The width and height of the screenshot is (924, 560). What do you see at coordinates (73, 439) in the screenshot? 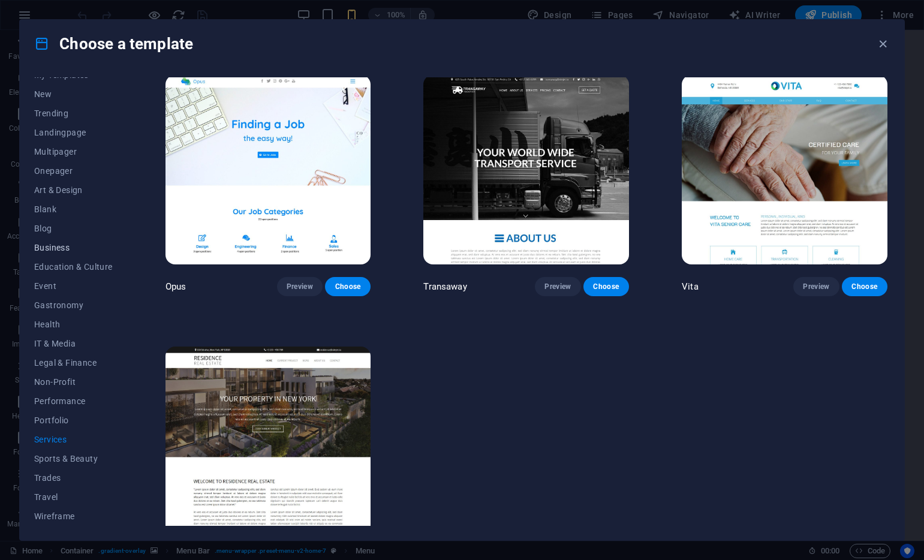
I see `button: Services` at bounding box center [73, 439].